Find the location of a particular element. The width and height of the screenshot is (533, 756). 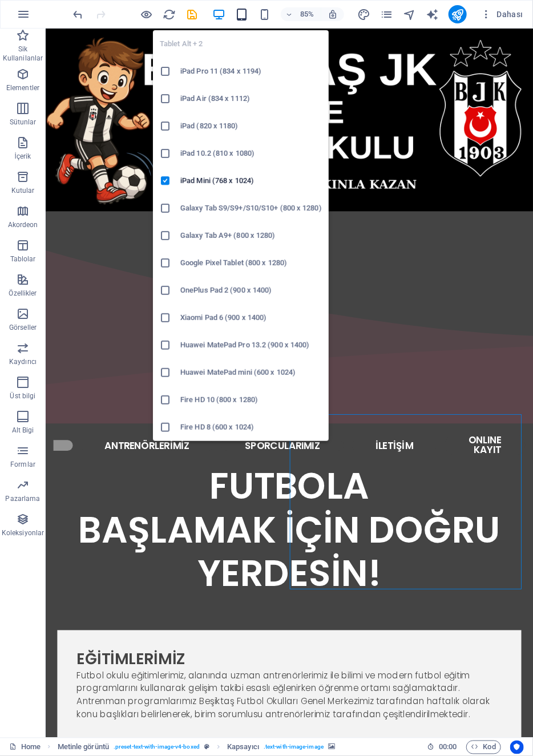

h6: Fire HD 10 (800 x 1280) is located at coordinates (251, 400).